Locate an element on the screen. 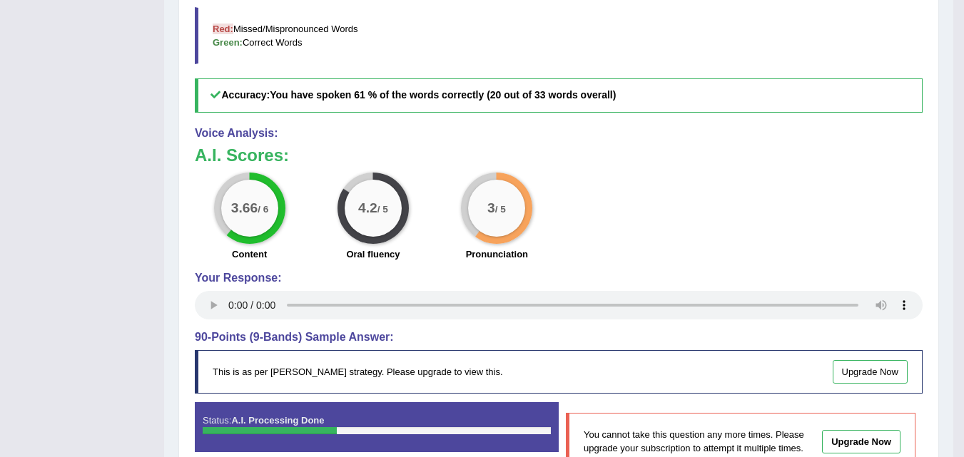 The width and height of the screenshot is (964, 457). b: Red: is located at coordinates (223, 29).